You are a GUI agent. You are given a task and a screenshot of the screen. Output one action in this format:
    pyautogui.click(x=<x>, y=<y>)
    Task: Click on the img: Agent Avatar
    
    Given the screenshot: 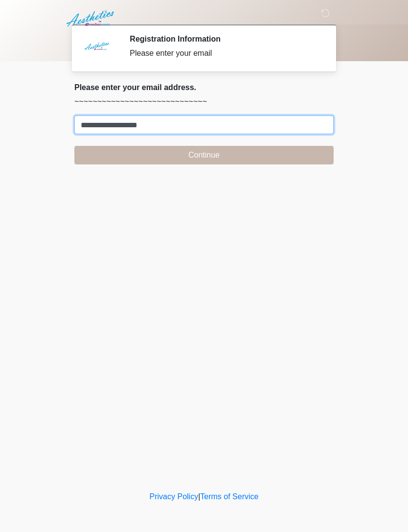 What is the action you would take?
    pyautogui.click(x=96, y=49)
    